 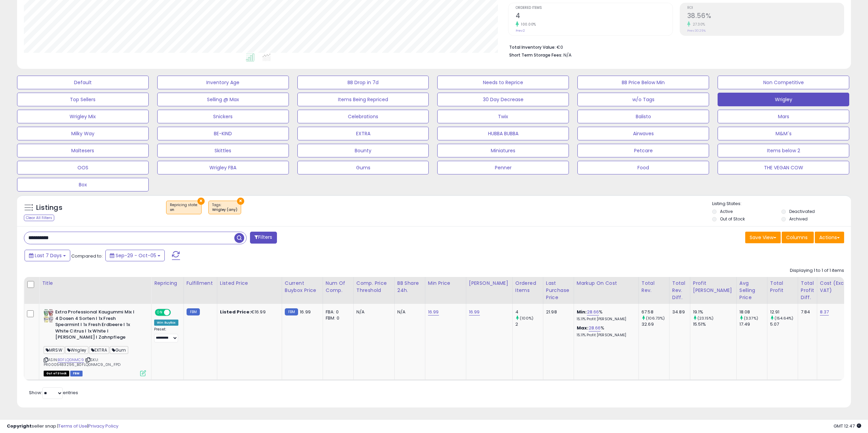 What do you see at coordinates (705, 319) in the screenshot?
I see `small: (23.15%)` at bounding box center [705, 319].